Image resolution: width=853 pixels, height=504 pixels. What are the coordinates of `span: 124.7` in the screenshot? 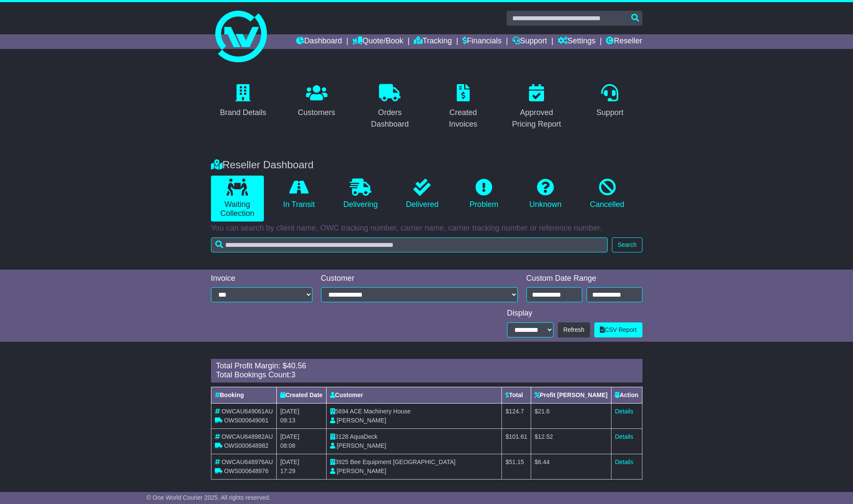 It's located at (516, 411).